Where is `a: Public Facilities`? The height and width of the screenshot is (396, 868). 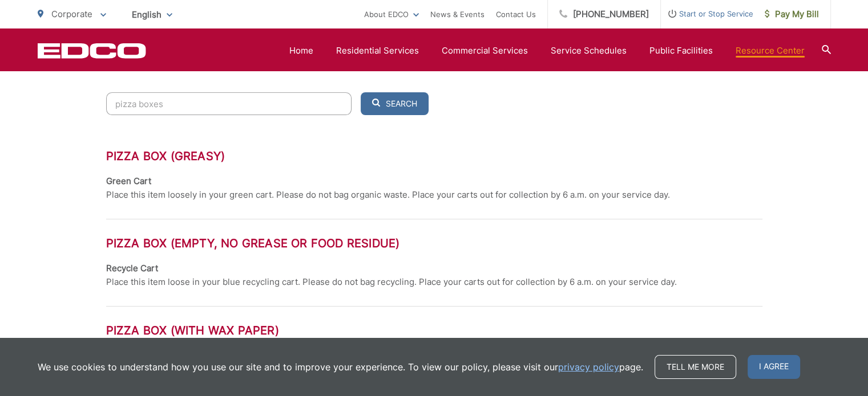 a: Public Facilities is located at coordinates (681, 51).